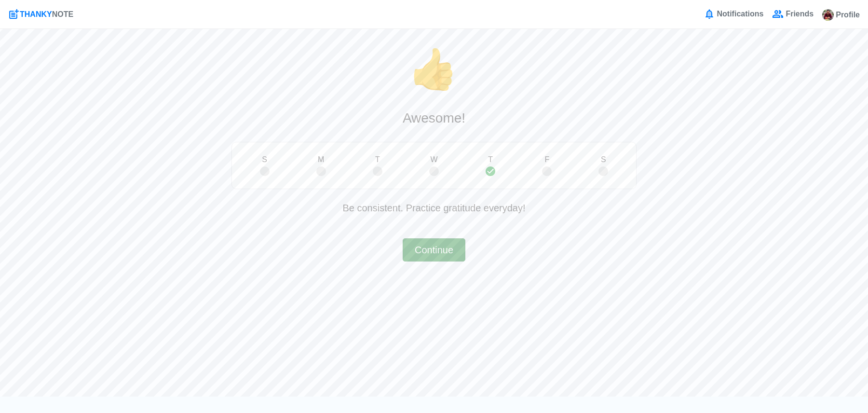  What do you see at coordinates (739, 14) in the screenshot?
I see `span: Notifications` at bounding box center [739, 14].